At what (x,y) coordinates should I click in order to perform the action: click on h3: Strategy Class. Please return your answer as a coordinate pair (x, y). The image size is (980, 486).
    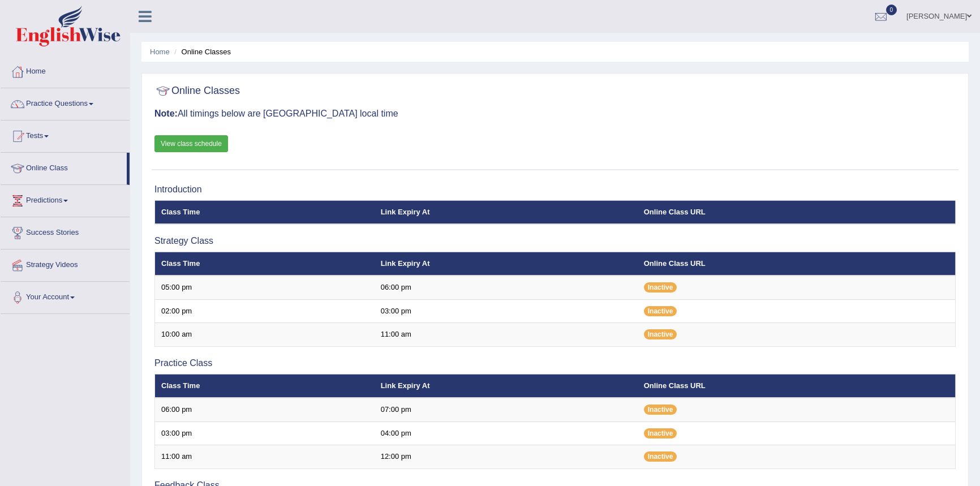
    Looking at the image, I should click on (555, 241).